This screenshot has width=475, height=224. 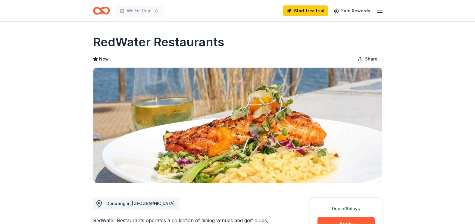 What do you see at coordinates (139, 11) in the screenshot?
I see `span: We For Real` at bounding box center [139, 11].